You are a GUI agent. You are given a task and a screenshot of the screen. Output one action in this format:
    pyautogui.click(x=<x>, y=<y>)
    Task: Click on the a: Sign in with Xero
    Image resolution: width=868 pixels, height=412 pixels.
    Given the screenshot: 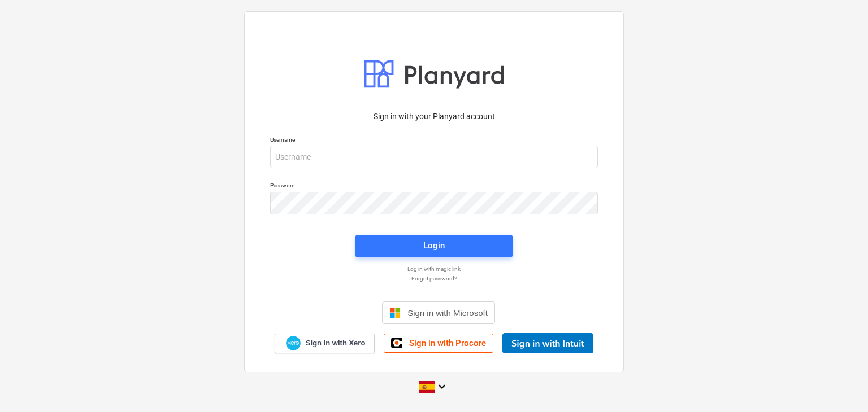 What is the action you would take?
    pyautogui.click(x=325, y=344)
    